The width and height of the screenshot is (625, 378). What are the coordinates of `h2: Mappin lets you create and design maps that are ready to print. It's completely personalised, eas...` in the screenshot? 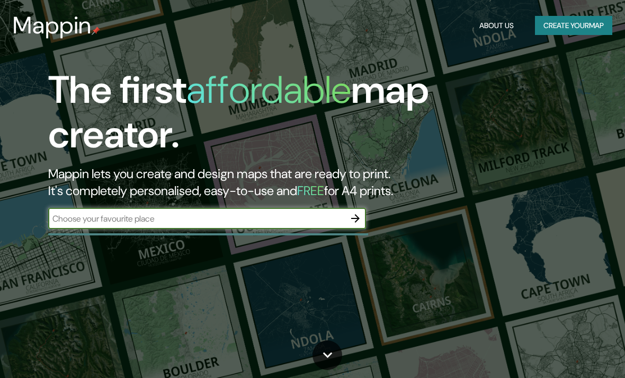 It's located at (298, 182).